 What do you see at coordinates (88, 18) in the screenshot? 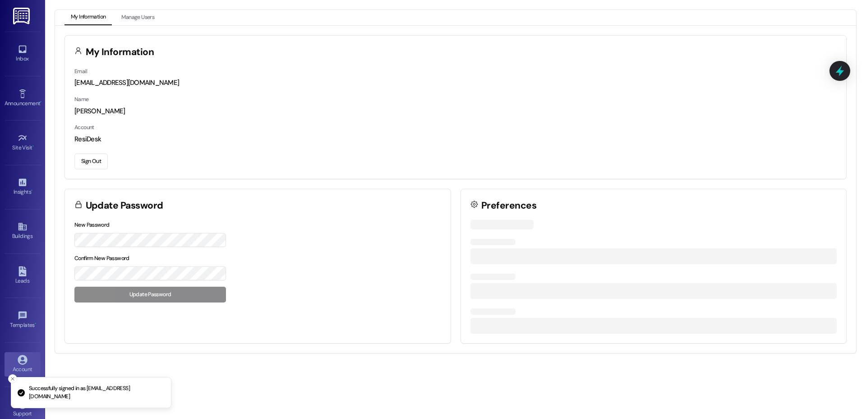
I see `button: My Information` at bounding box center [88, 18].